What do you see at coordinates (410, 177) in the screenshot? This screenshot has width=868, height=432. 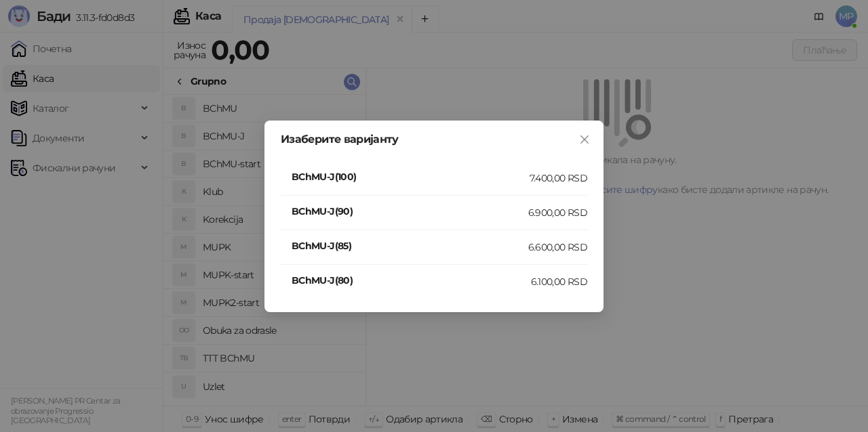 I see `h4: BChMU-J(100)` at bounding box center [410, 177].